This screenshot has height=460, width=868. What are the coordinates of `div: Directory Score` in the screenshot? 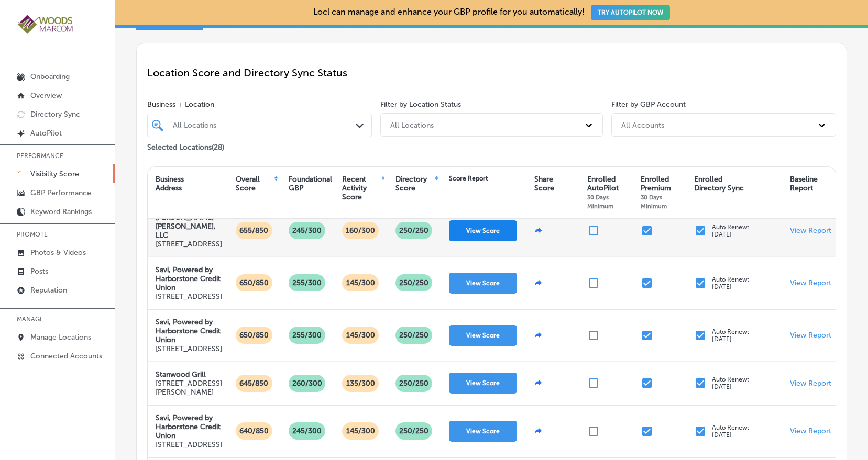 It's located at (414, 184).